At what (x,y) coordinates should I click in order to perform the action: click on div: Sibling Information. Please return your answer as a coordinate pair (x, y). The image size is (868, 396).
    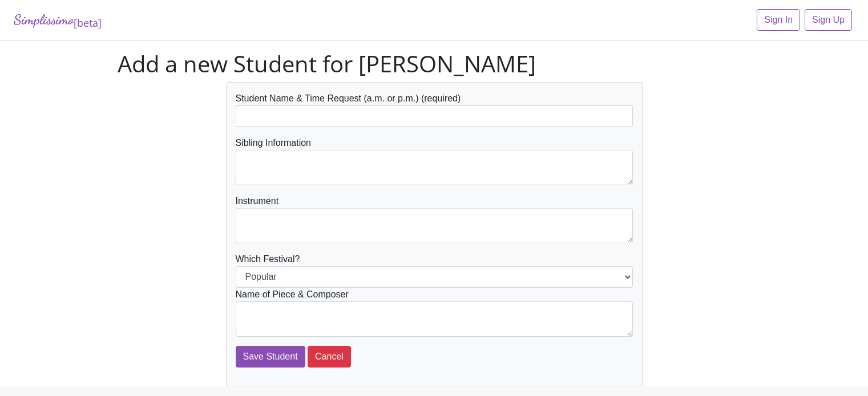
    Looking at the image, I should click on (434, 161).